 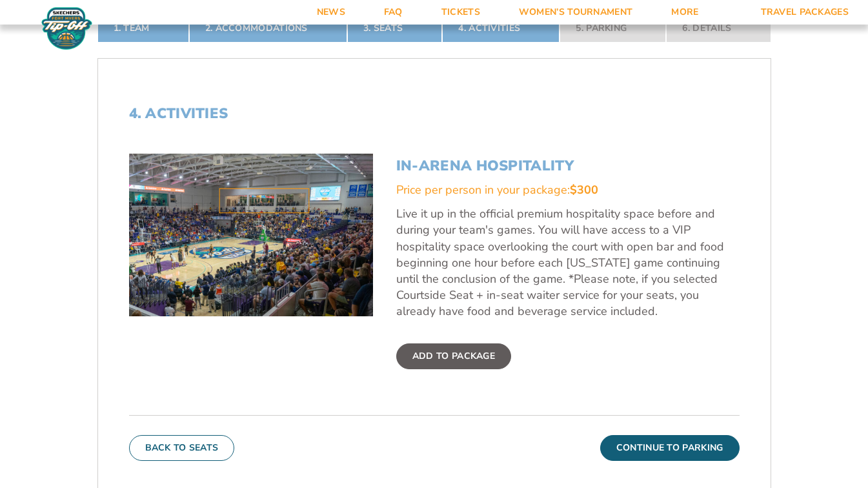 What do you see at coordinates (670, 448) in the screenshot?
I see `button: Continue To Parking` at bounding box center [670, 448].